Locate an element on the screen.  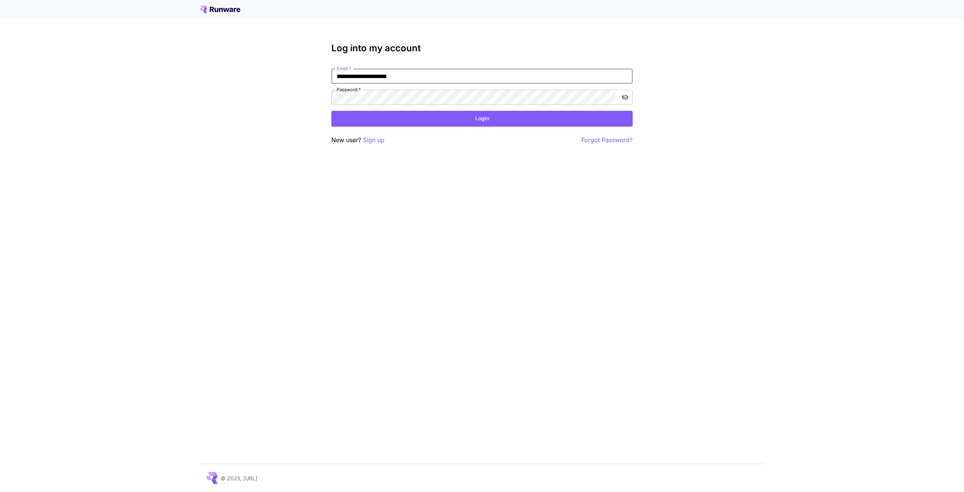
h3: Log into my account is located at coordinates (482, 48).